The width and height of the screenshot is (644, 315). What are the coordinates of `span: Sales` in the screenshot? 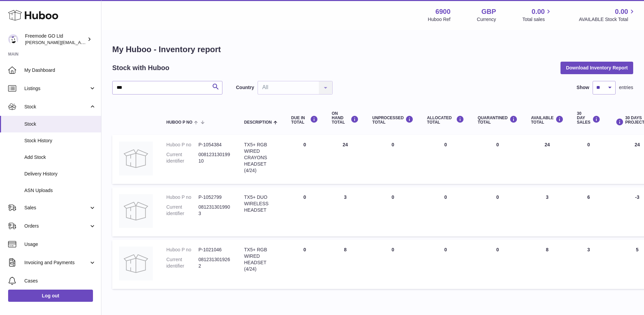 It's located at (57, 208).